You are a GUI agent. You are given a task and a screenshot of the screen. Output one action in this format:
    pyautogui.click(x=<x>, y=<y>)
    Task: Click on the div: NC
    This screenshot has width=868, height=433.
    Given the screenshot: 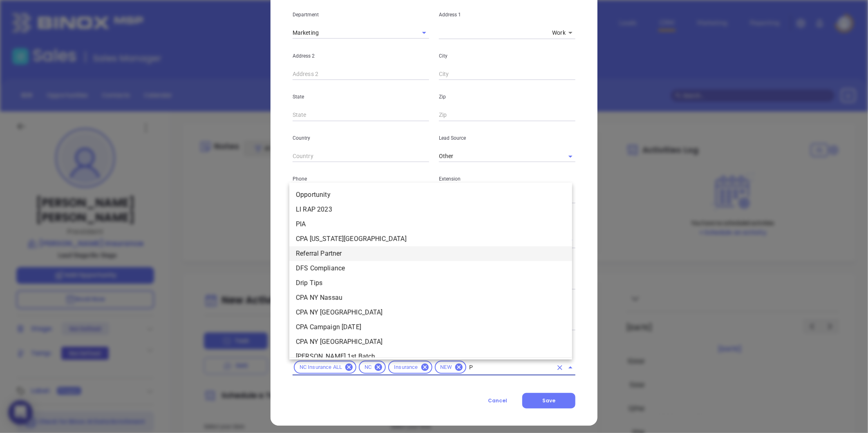 What is the action you would take?
    pyautogui.click(x=372, y=367)
    